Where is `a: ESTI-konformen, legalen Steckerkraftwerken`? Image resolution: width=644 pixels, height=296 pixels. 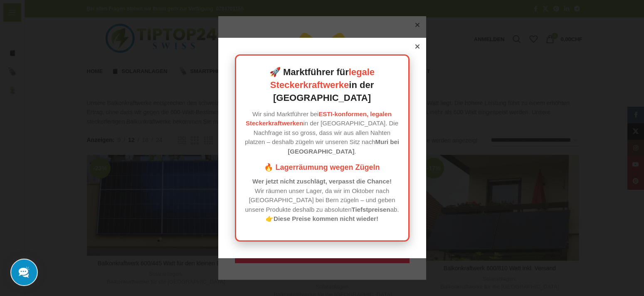
a: ESTI-konformen, legalen Steckerkraftwerken is located at coordinates (318, 119).